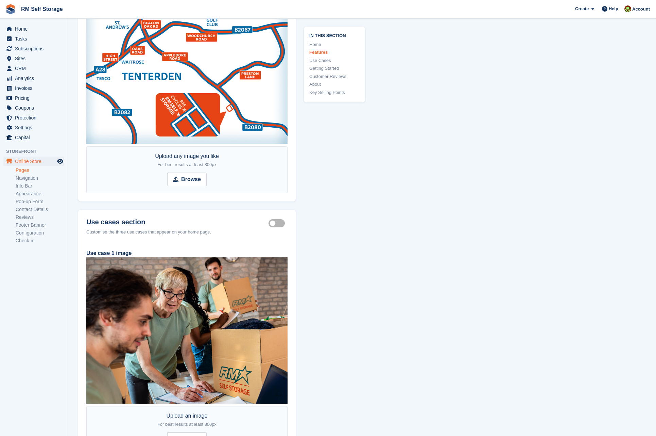  I want to click on span: Storefront, so click(37, 151).